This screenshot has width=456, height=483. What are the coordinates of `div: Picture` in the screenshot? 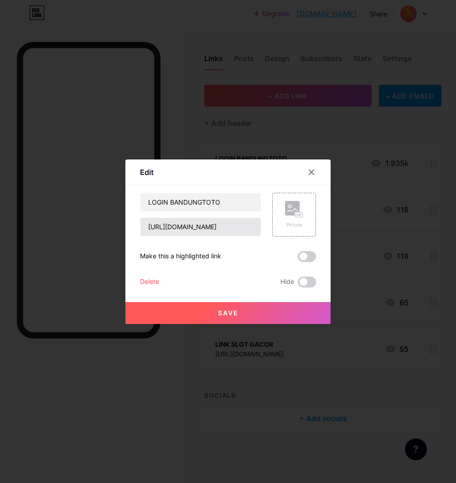 It's located at (294, 225).